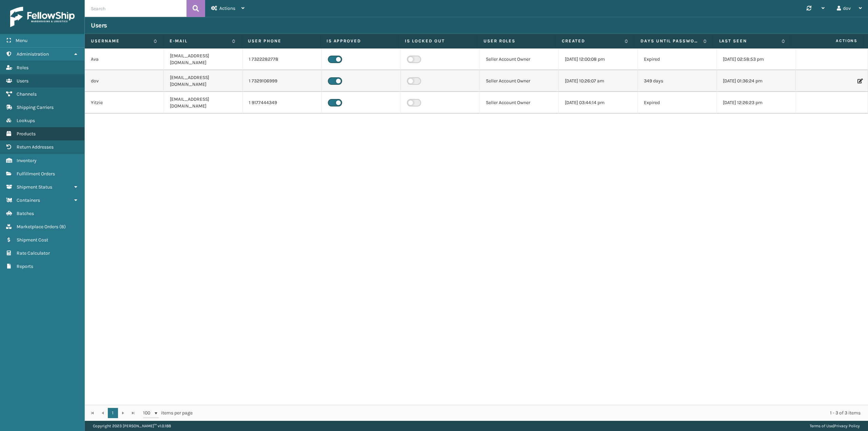 The width and height of the screenshot is (868, 431). I want to click on label: Is Locked Out, so click(438, 41).